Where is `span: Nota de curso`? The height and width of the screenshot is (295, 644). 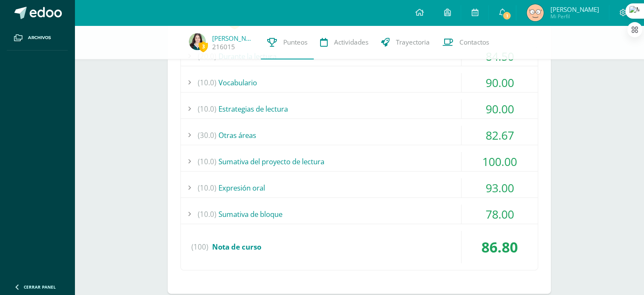 span: Nota de curso is located at coordinates (237, 246).